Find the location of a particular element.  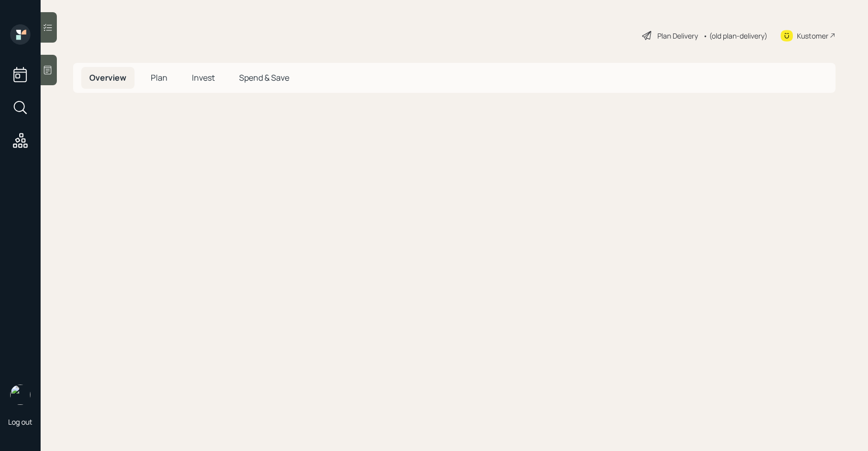

div: Log out is located at coordinates (20, 421).